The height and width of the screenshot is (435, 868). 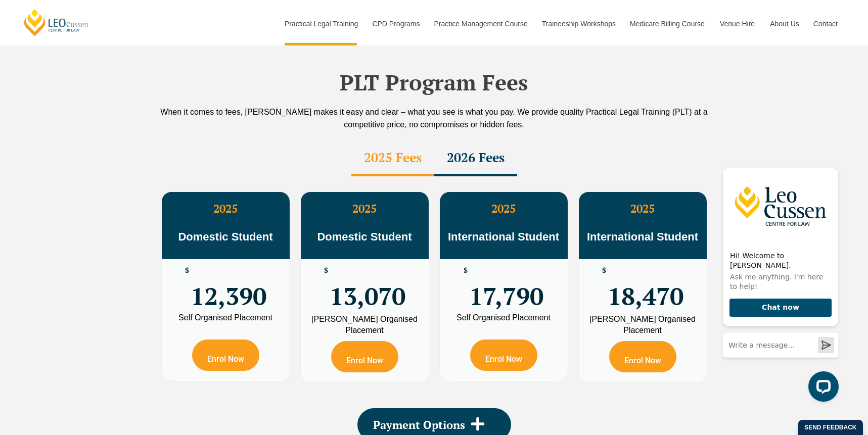 What do you see at coordinates (66, 124) in the screenshot?
I see `p: Ask me anything. I'm here to help!` at bounding box center [66, 124].